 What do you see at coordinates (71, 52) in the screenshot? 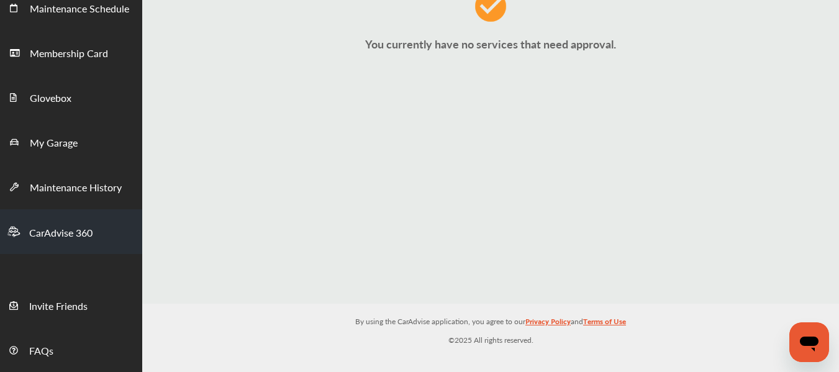
I see `a: Membership Card` at bounding box center [71, 52].